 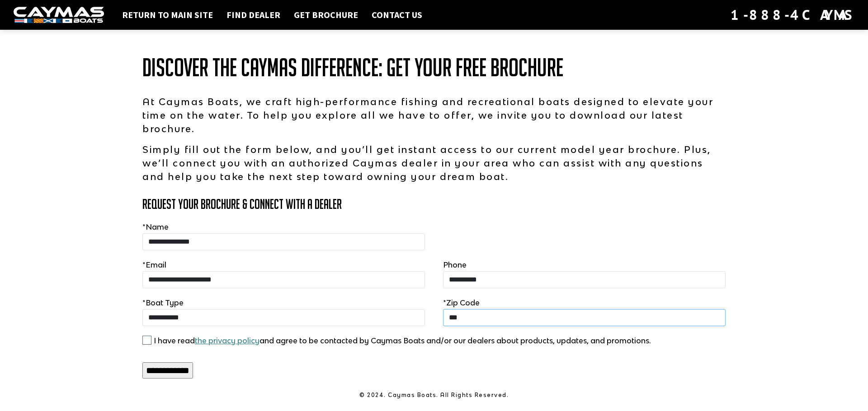 What do you see at coordinates (434, 396) in the screenshot?
I see `p: © 2024. Caymas Boats. All Rights Reserved.` at bounding box center [434, 396].